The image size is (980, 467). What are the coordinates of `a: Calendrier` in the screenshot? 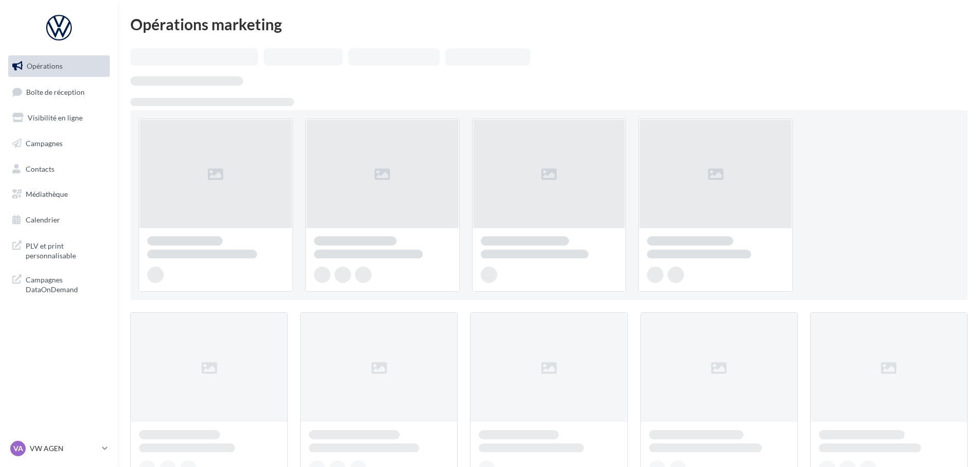 It's located at (59, 220).